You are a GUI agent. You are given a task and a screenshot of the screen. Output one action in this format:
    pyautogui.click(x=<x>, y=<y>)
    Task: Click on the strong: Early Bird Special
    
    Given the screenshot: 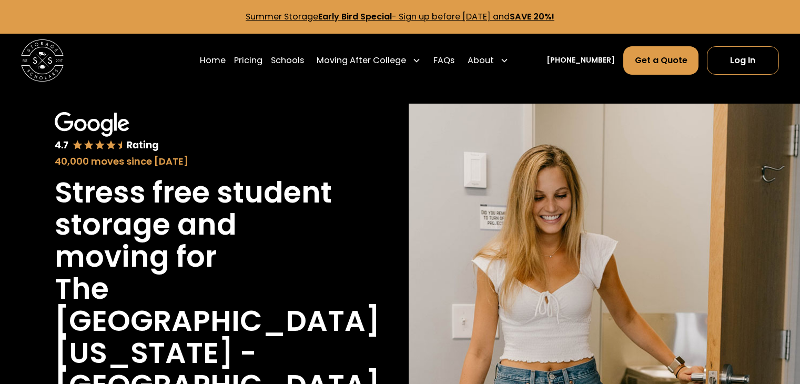 What is the action you would take?
    pyautogui.click(x=355, y=16)
    